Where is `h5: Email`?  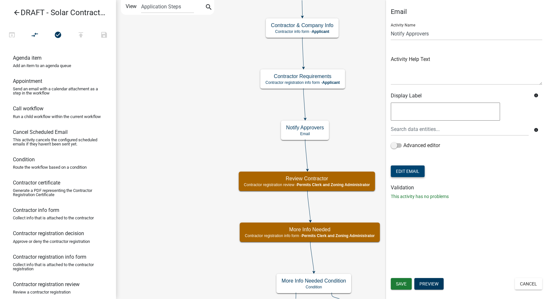
h5: Email is located at coordinates (466, 12).